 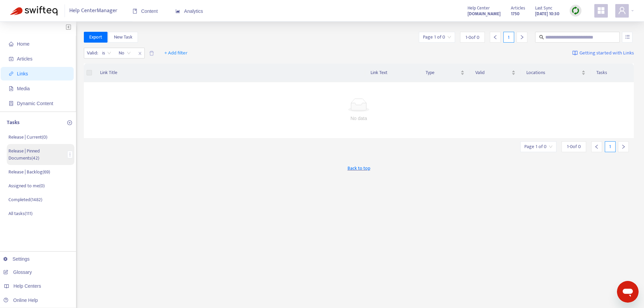 What do you see at coordinates (607, 53) in the screenshot?
I see `span: Getting started with Links` at bounding box center [607, 53].